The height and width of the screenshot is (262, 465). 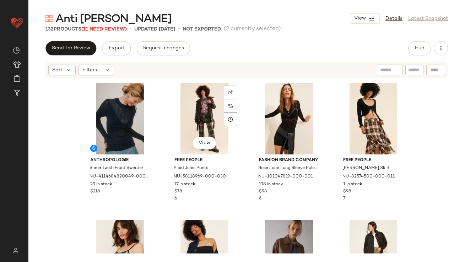 What do you see at coordinates (163, 48) in the screenshot?
I see `button: Request changes` at bounding box center [163, 48].